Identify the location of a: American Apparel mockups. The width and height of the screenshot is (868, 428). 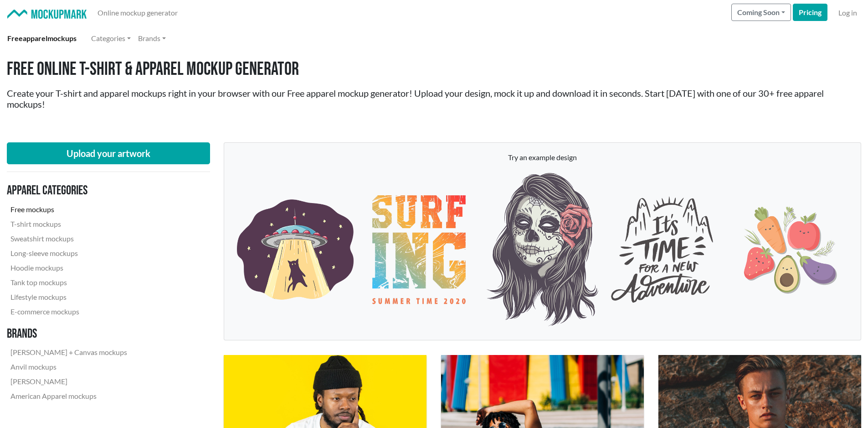
(69, 396).